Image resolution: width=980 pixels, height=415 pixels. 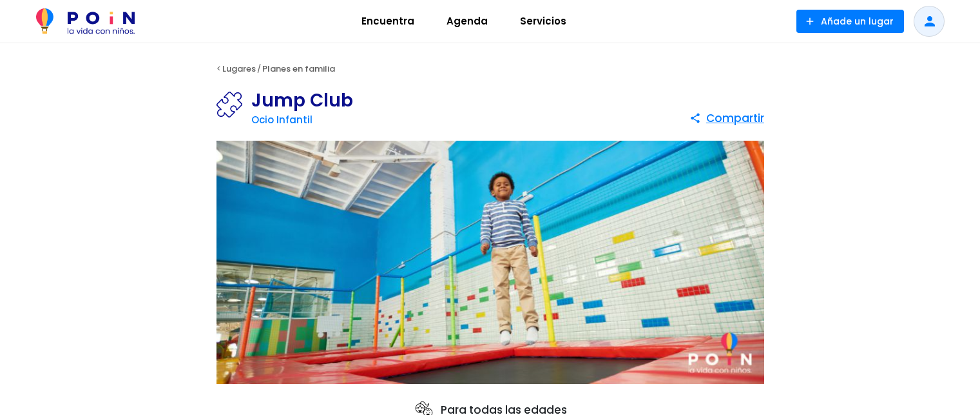 I want to click on button: Añade un lugar, so click(x=850, y=21).